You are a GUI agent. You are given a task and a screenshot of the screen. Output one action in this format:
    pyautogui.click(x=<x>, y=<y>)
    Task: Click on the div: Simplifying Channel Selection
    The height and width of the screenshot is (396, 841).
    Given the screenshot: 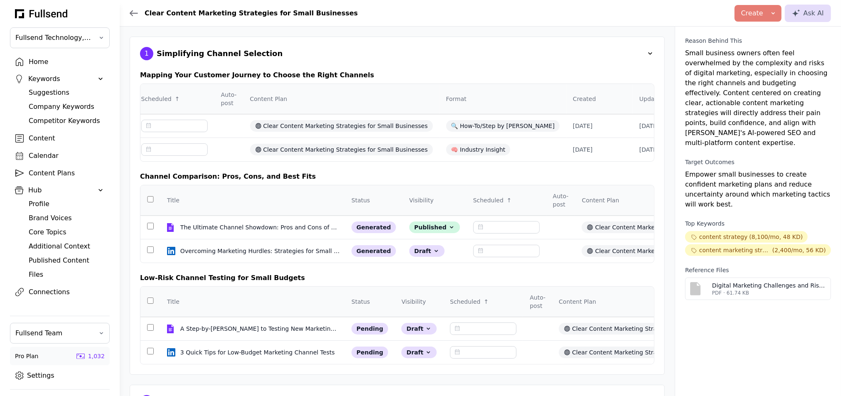 What is the action you would take?
    pyautogui.click(x=220, y=54)
    